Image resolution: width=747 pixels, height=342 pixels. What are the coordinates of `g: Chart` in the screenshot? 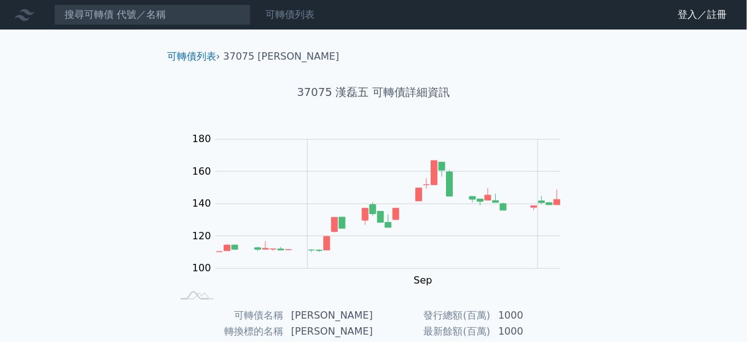 It's located at (383, 209).